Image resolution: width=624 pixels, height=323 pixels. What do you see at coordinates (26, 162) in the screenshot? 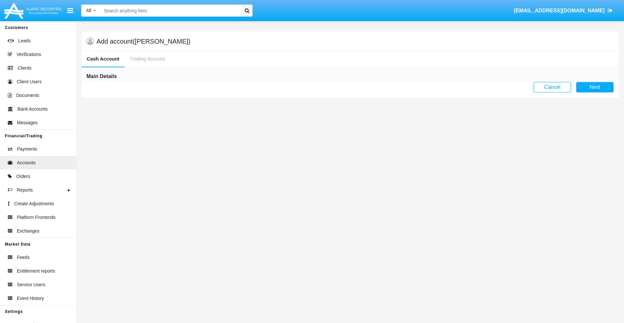
I see `span: Accounts` at bounding box center [26, 162].